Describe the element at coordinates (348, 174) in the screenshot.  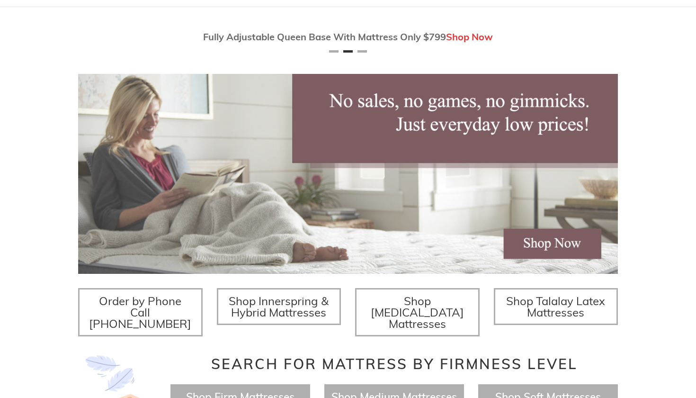
I see `img: herobannermay2022-1652879215306_1200x.jpg` at that location.